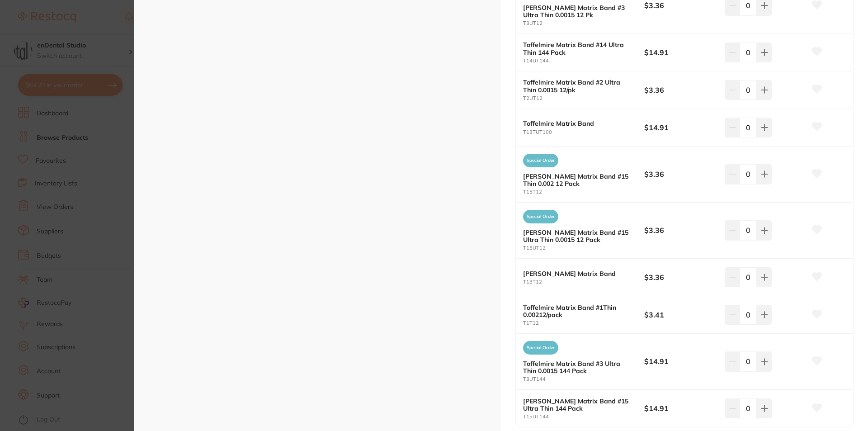 Image resolution: width=868 pixels, height=431 pixels. What do you see at coordinates (583, 191) in the screenshot?
I see `small: T15T12` at bounding box center [583, 191].